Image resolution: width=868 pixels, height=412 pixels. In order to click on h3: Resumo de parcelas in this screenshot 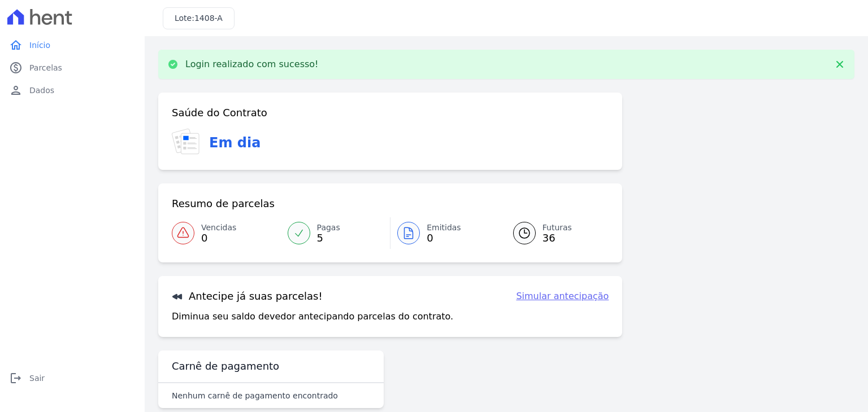, I will do `click(223, 204)`.